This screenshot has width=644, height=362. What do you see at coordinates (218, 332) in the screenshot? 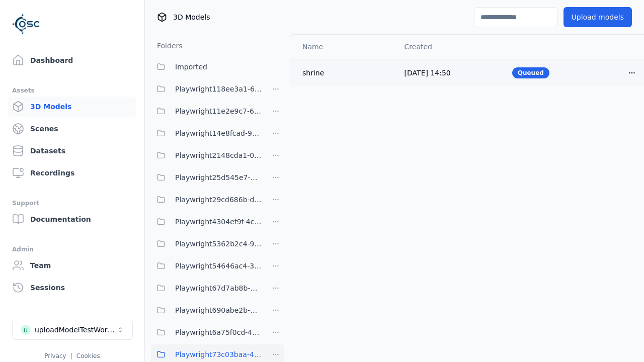
I see `span: Playwright6a75f0cd-47ca-4f0d-873f-aeb3b152b520` at bounding box center [218, 332].